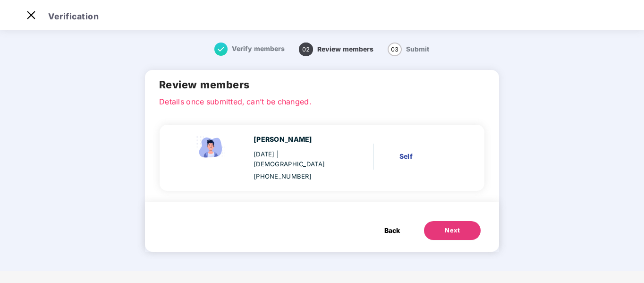  Describe the element at coordinates (322, 85) in the screenshot. I see `h2: Review members` at that location.